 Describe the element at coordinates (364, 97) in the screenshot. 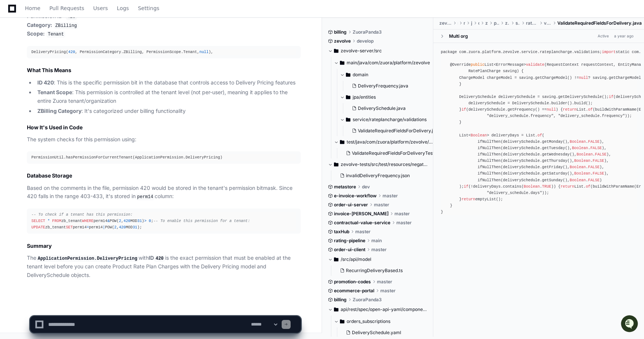

I see `span: jpa/entities` at that location.